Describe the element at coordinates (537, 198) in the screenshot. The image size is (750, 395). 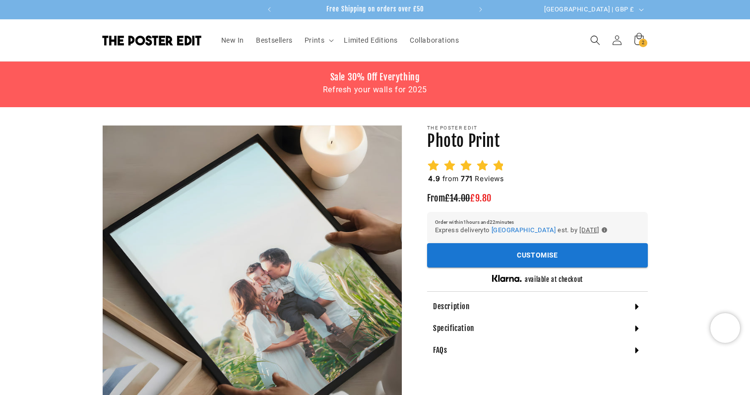
I see `h3: From` at that location.